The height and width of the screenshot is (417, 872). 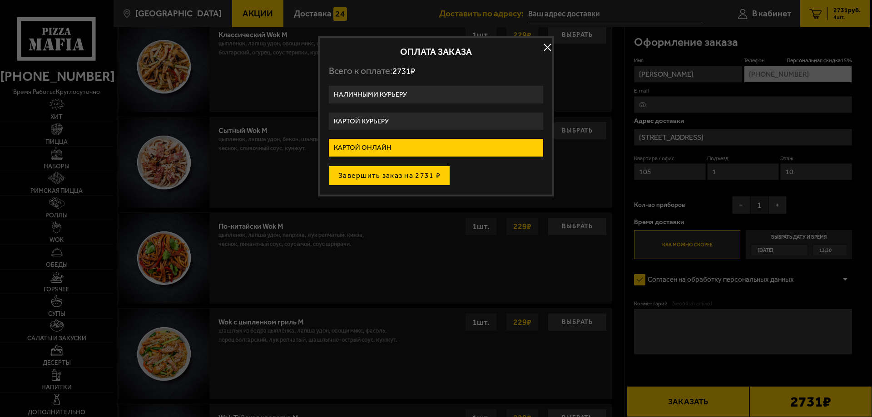 What do you see at coordinates (436, 148) in the screenshot?
I see `label: Картой онлайн` at bounding box center [436, 148].